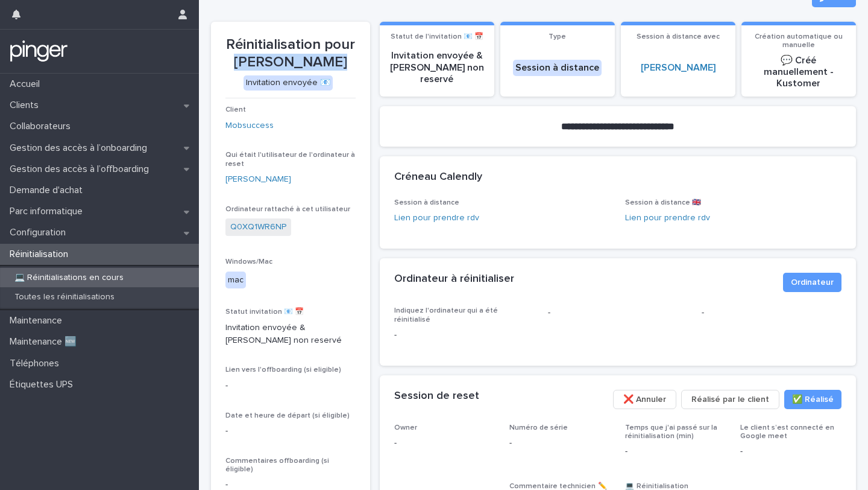 The height and width of the screenshot is (490, 868). What do you see at coordinates (45, 342) in the screenshot?
I see `p: Maintenance 🆕` at bounding box center [45, 342].